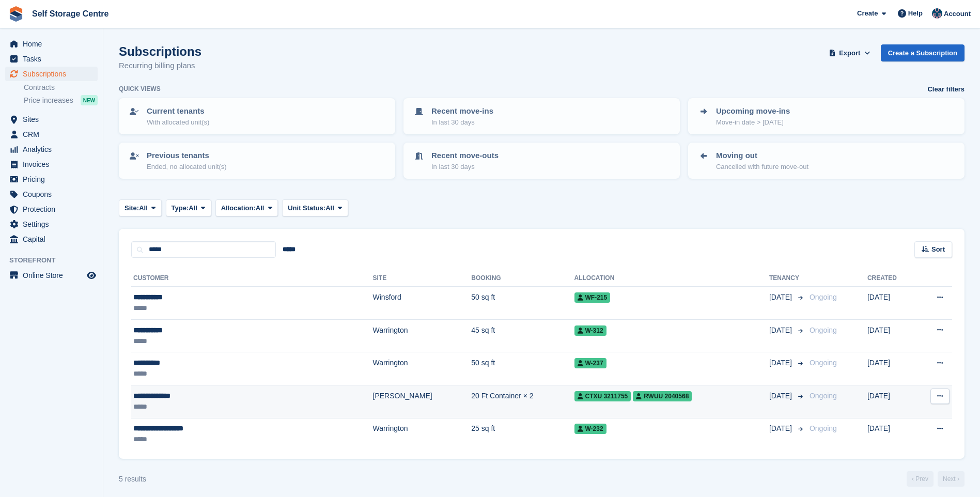  I want to click on span: Unit Status:, so click(307, 209).